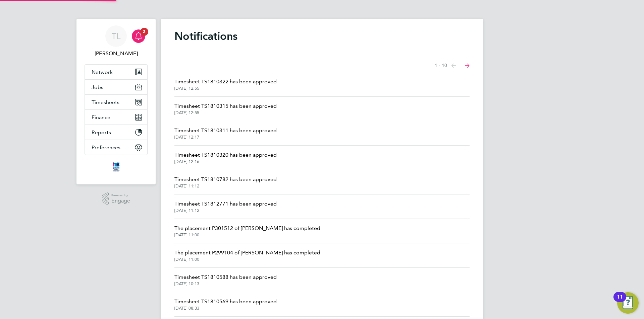 The width and height of the screenshot is (644, 319). Describe the element at coordinates (106, 147) in the screenshot. I see `span: Preferences` at that location.